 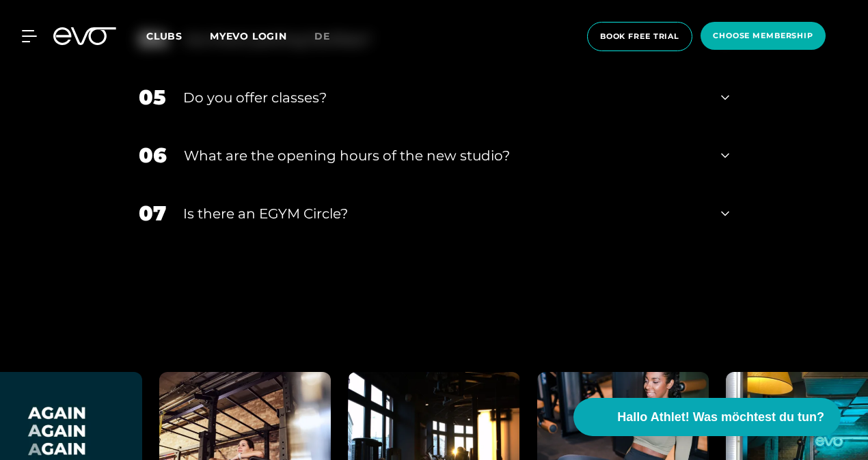 I want to click on span: de, so click(x=322, y=37).